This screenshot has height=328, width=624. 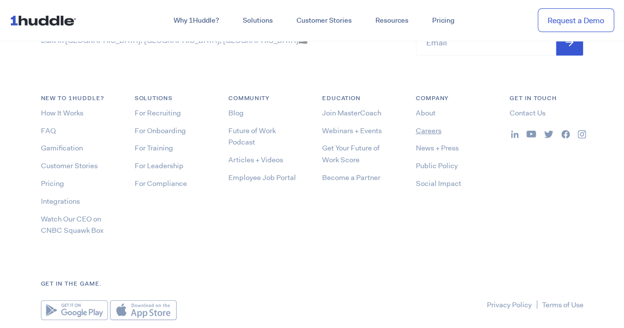 What do you see at coordinates (438, 183) in the screenshot?
I see `a: Social Impact` at bounding box center [438, 183].